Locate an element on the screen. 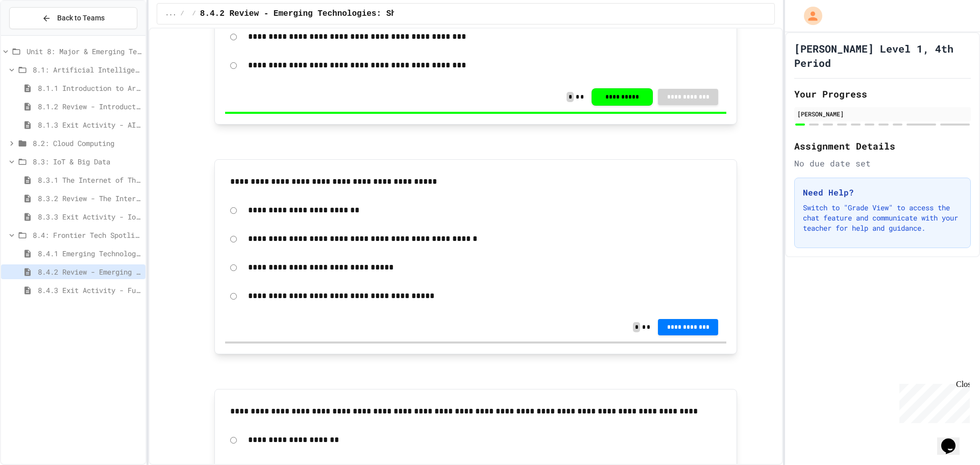  span: 8.1.3 Exit Activity - AI Detective is located at coordinates (89, 124).